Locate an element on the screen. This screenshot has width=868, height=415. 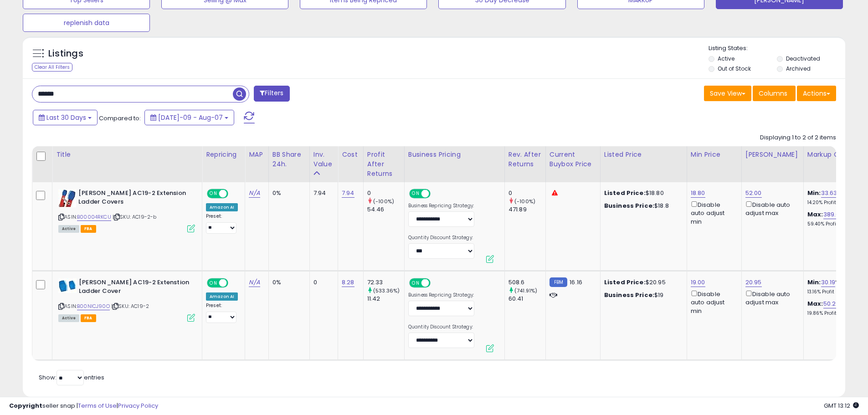
a: 8.28 is located at coordinates (348, 282).